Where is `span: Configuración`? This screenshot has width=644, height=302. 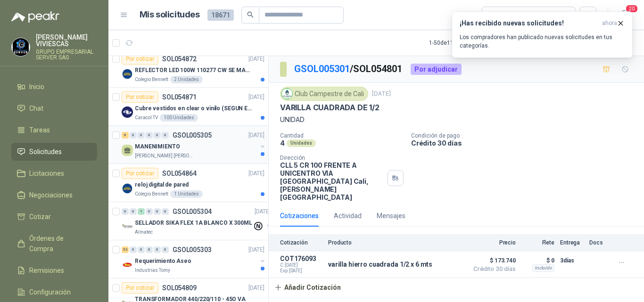 span: Configuración is located at coordinates (50, 292).